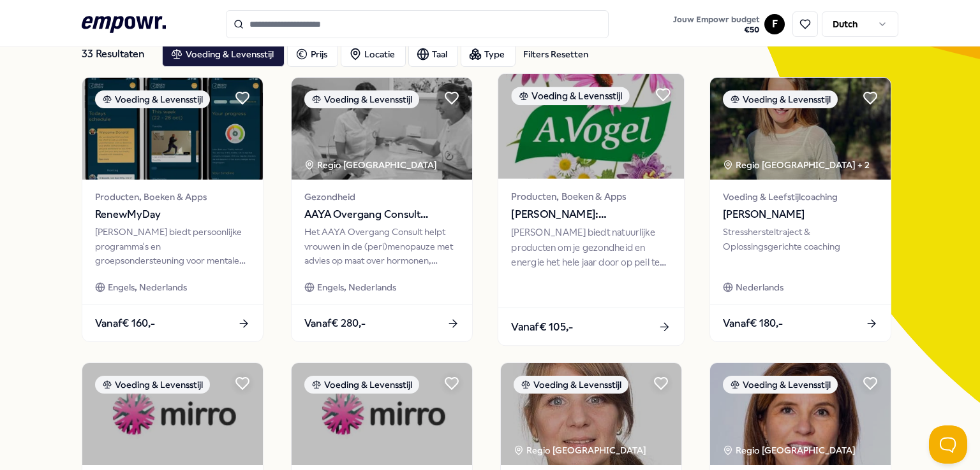 The image size is (980, 470). I want to click on div: Prijs, so click(312, 54).